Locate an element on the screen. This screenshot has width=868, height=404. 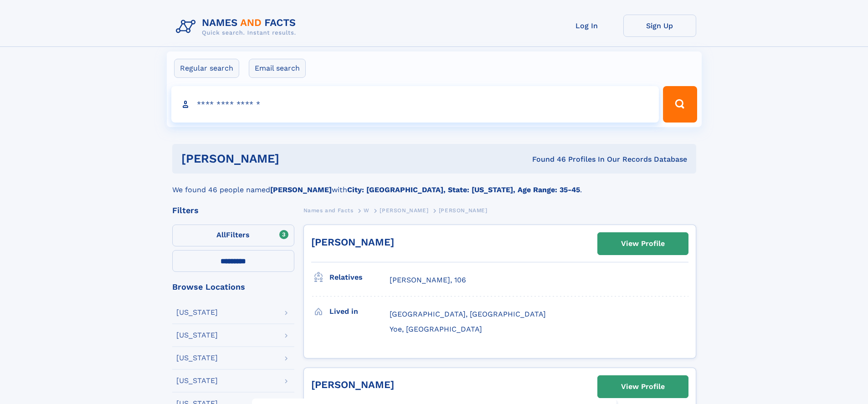
label: Filters is located at coordinates (233, 235).